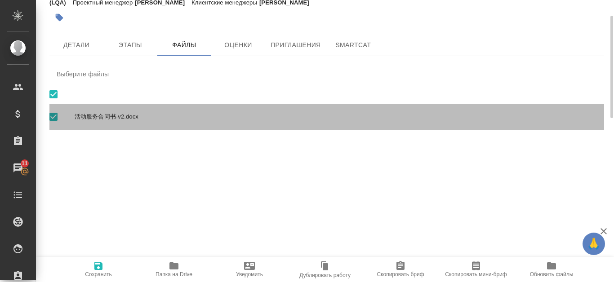 The height and width of the screenshot is (282, 614). I want to click on span: Выбрать все вложенные папки, so click(53, 117).